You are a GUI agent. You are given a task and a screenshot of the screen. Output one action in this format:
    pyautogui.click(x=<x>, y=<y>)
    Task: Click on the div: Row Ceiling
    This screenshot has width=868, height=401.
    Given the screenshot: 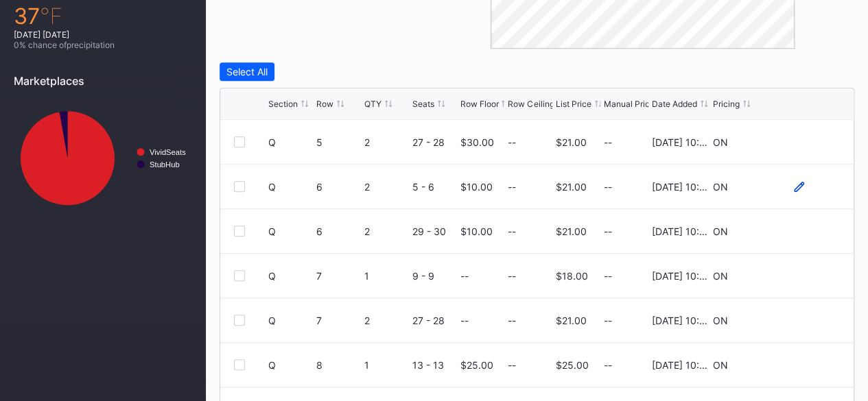 What is the action you would take?
    pyautogui.click(x=530, y=104)
    